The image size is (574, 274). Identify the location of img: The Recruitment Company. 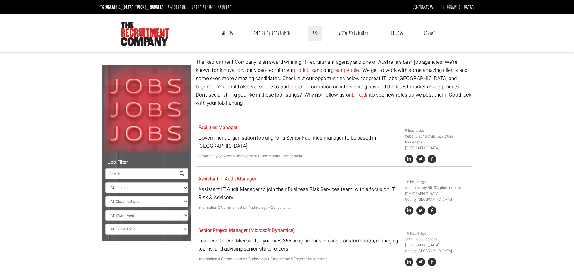
(145, 34).